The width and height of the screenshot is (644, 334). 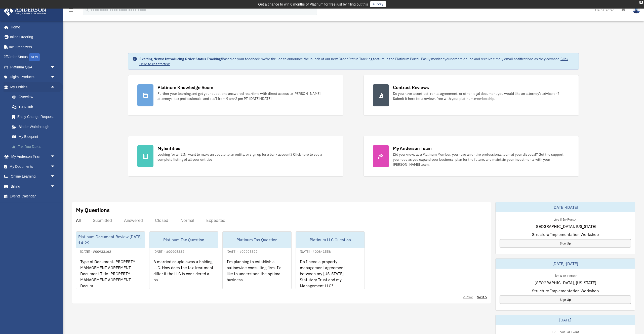 What do you see at coordinates (245, 96) in the screenshot?
I see `div: Further your learning and get your questions answered real-time with direct access to [PERSON_NAM...` at bounding box center [245, 96].